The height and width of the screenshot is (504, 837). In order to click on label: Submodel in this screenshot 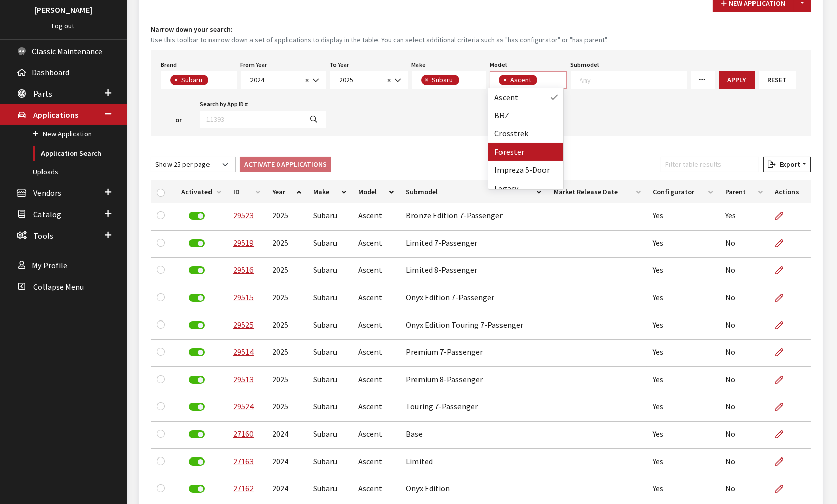, I will do `click(586, 65)`.